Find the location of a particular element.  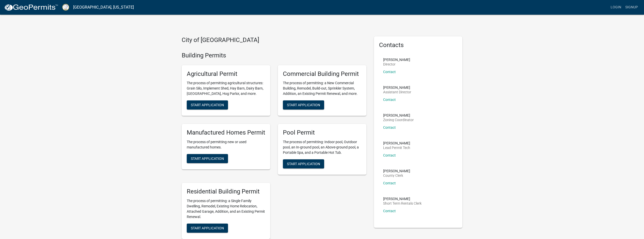

p: Director is located at coordinates (396, 64).